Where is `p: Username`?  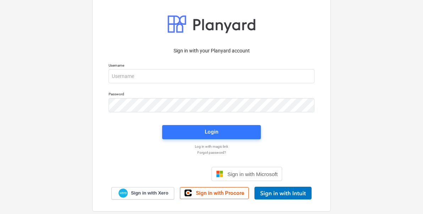 p: Username is located at coordinates (211, 66).